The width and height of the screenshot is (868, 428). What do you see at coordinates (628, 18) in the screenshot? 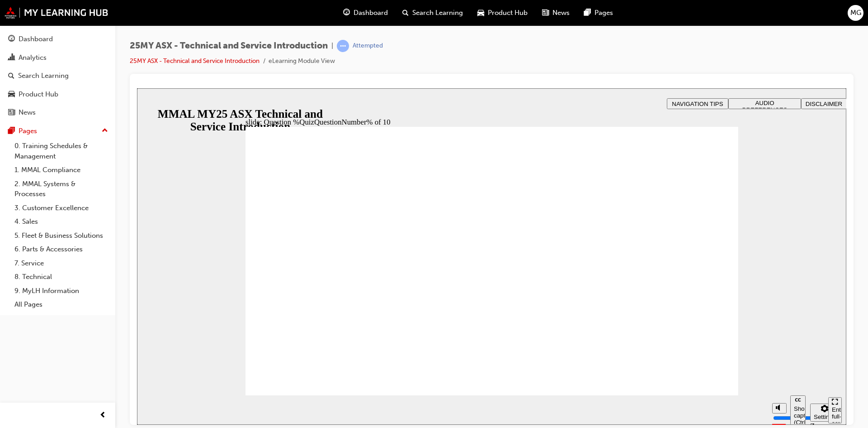
I see `span: AUDIO PREFERENCES` at bounding box center [628, 18].